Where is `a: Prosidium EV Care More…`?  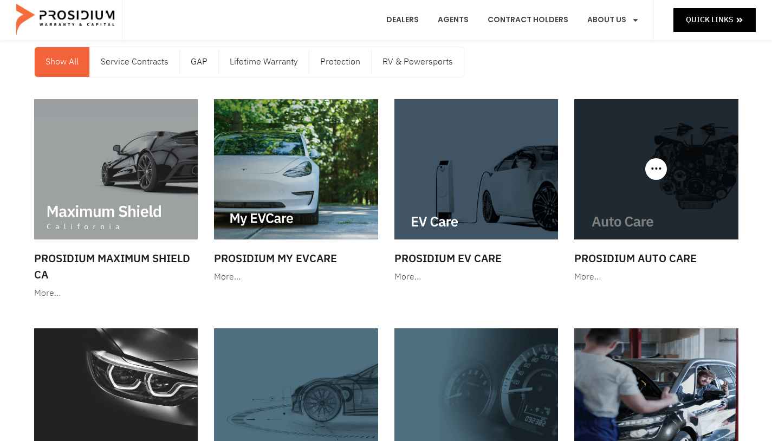 a: Prosidium EV Care More… is located at coordinates (476, 192).